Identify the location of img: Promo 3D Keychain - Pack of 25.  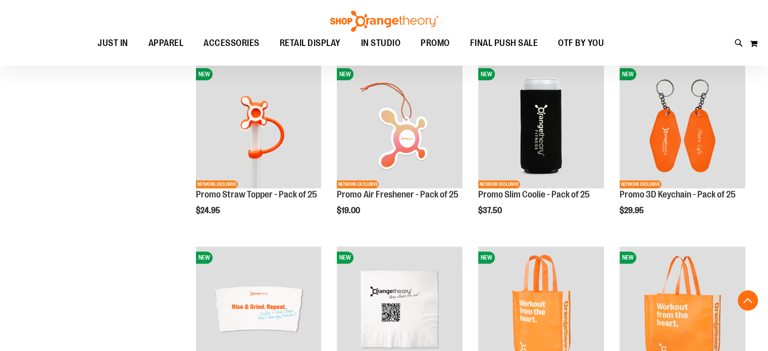
(683, 126).